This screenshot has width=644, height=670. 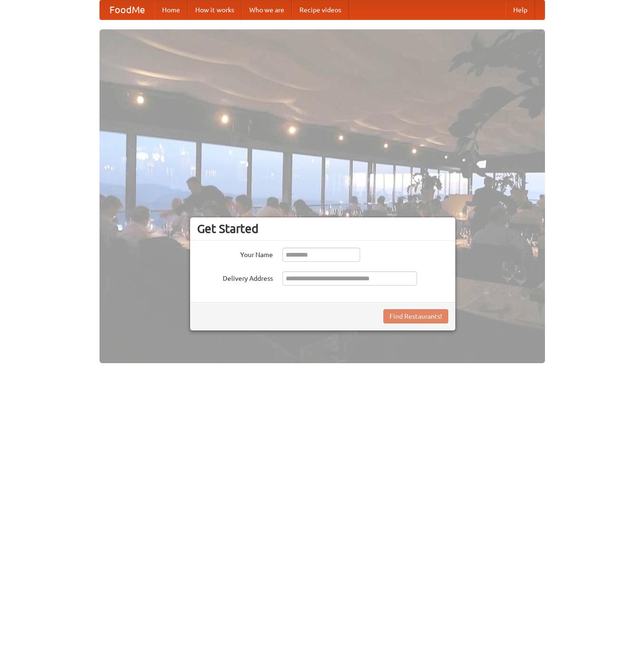 What do you see at coordinates (235, 254) in the screenshot?
I see `label: Your Name` at bounding box center [235, 254].